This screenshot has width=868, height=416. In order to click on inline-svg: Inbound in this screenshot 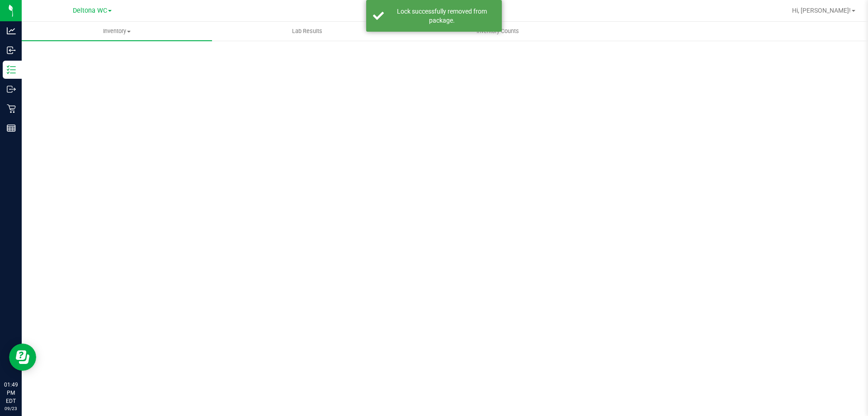, I will do `click(11, 50)`.